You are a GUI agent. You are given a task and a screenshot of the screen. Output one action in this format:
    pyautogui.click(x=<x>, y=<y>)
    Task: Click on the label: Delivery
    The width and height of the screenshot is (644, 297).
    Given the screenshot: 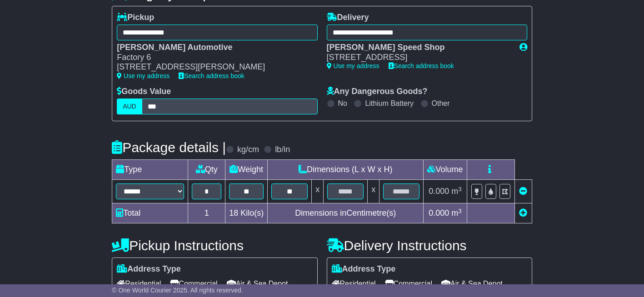 What is the action you would take?
    pyautogui.click(x=348, y=18)
    